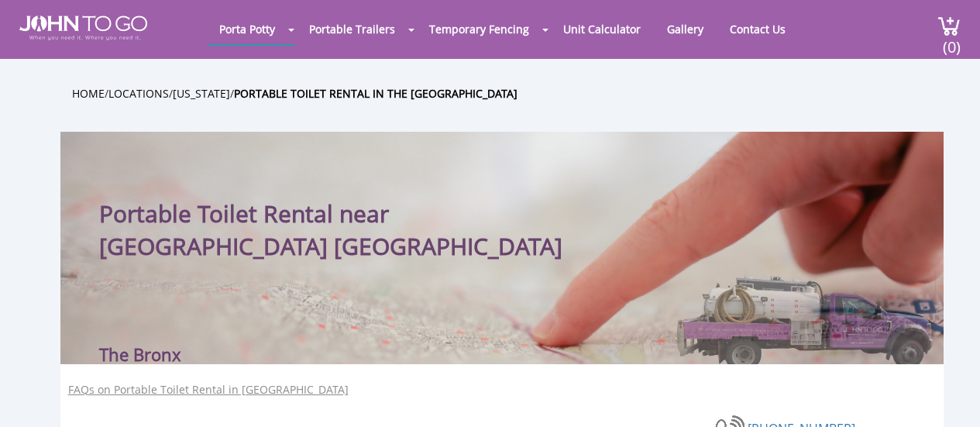 The width and height of the screenshot is (980, 427). What do you see at coordinates (83, 28) in the screenshot?
I see `img: JOHN to go` at bounding box center [83, 28].